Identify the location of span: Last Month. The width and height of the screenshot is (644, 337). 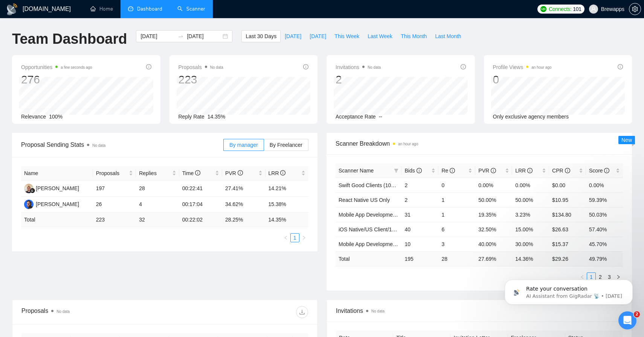
(447, 36).